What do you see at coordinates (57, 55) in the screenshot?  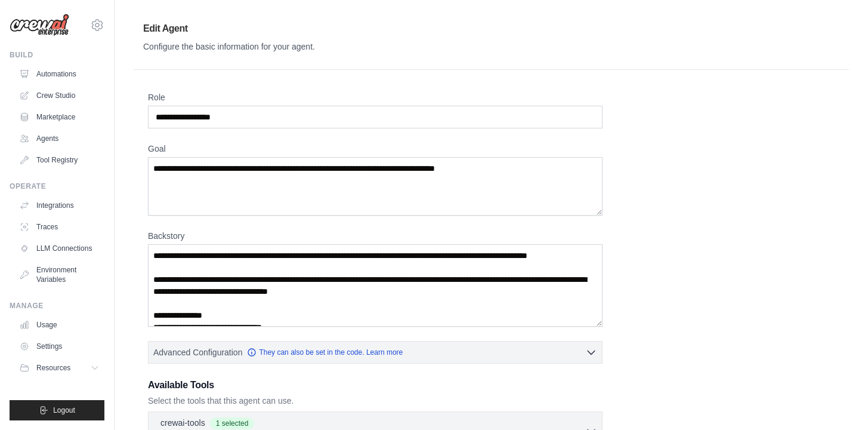 I see `div: Build` at bounding box center [57, 55].